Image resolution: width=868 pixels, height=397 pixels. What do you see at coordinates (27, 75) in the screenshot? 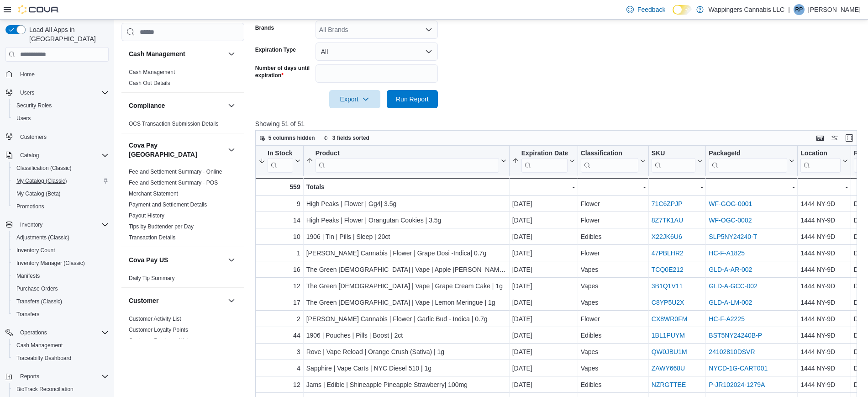
I see `span: Home` at bounding box center [27, 75].